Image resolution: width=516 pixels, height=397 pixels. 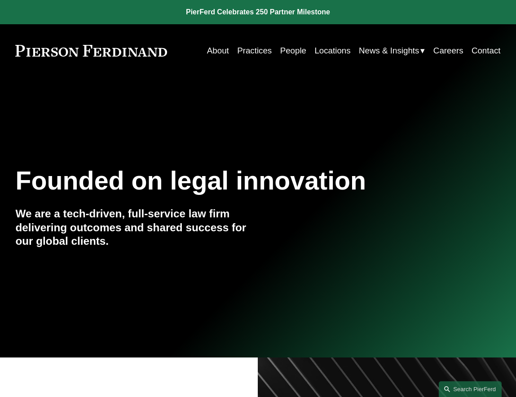 What do you see at coordinates (391, 51) in the screenshot?
I see `a: folder dropdown` at bounding box center [391, 51].